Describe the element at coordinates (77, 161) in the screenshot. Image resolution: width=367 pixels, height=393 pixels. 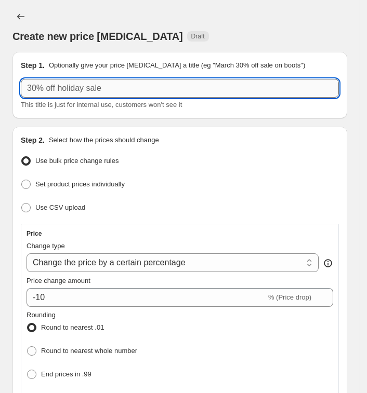
I see `span: Use bulk price change rules` at that location.